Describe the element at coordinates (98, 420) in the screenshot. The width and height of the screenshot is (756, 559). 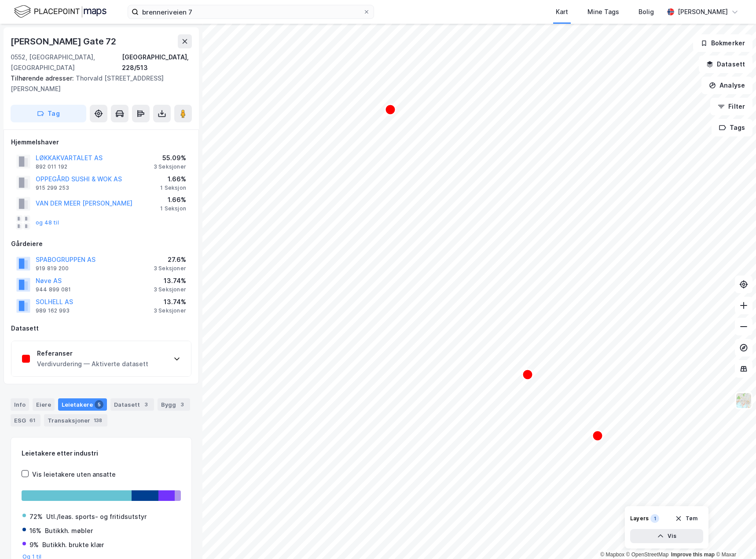
I see `div: 138` at that location.